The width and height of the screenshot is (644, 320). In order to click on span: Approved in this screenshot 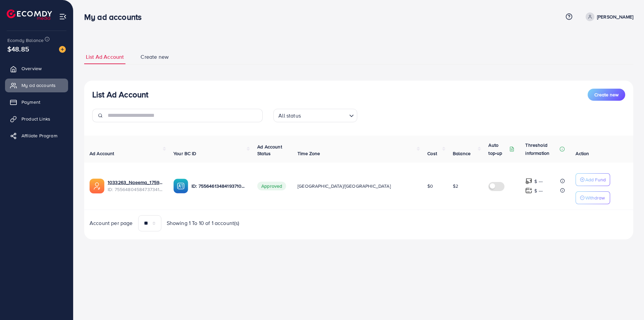, I will do `click(272, 186)`.